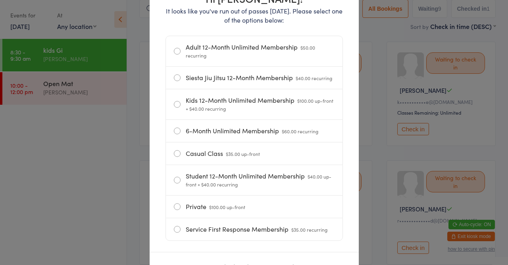  What do you see at coordinates (254, 207) in the screenshot?
I see `label: Private` at bounding box center [254, 207].